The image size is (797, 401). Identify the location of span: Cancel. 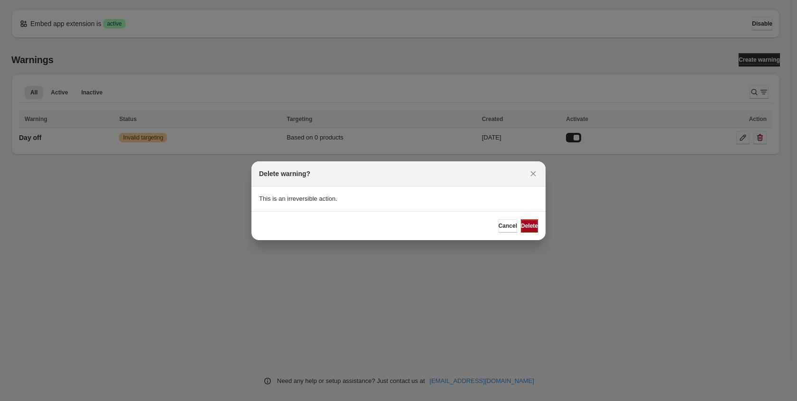
(507, 226).